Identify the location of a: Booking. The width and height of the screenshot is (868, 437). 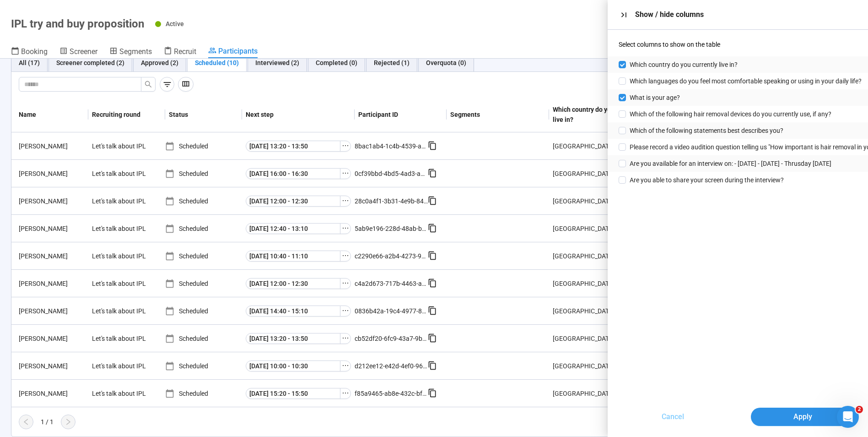
(29, 52).